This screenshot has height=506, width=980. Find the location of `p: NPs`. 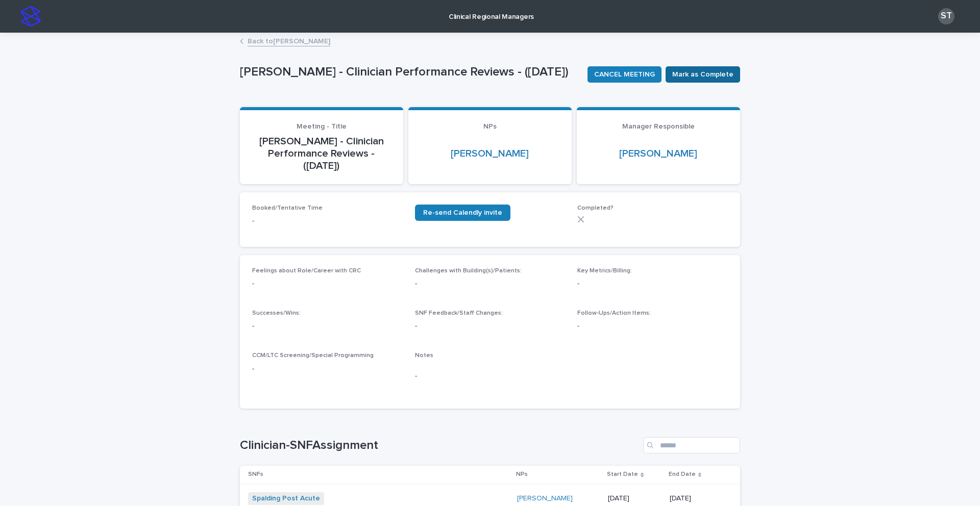

p: NPs is located at coordinates (522, 475).